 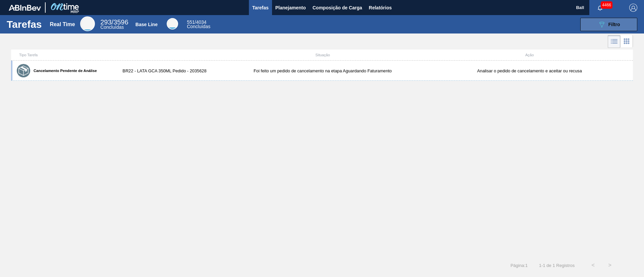 I want to click on span: / 4034, so click(x=196, y=22).